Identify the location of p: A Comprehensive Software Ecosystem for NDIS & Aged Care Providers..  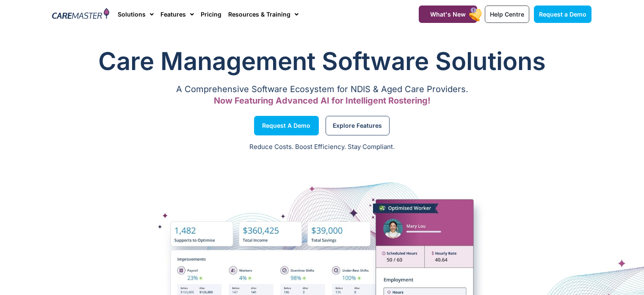
(322, 89).